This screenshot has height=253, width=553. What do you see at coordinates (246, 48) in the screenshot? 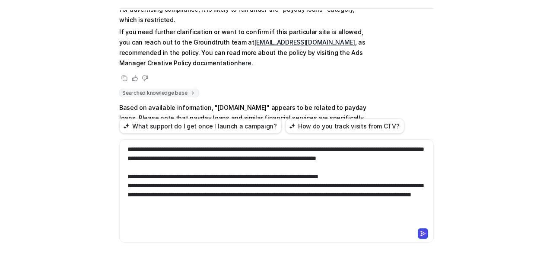
I see `p: If you need further clarification or want to confirm if this particular site is allowed, you can ...` at bounding box center [246, 48].